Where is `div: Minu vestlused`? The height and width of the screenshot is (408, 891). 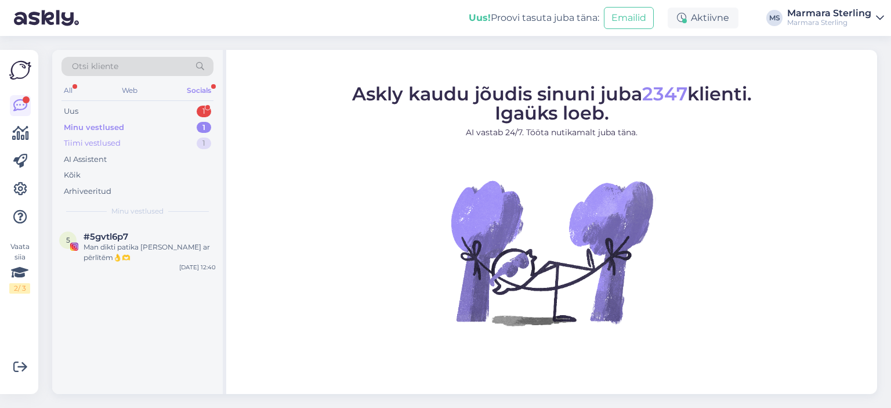
div: Minu vestlused is located at coordinates (94, 128).